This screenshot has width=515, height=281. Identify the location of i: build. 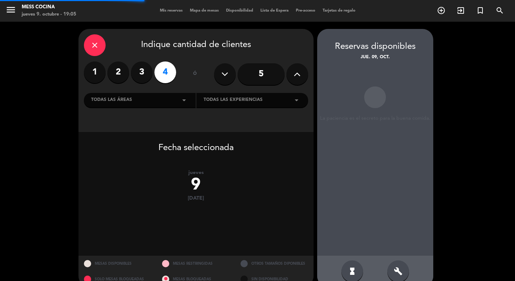
(398, 271).